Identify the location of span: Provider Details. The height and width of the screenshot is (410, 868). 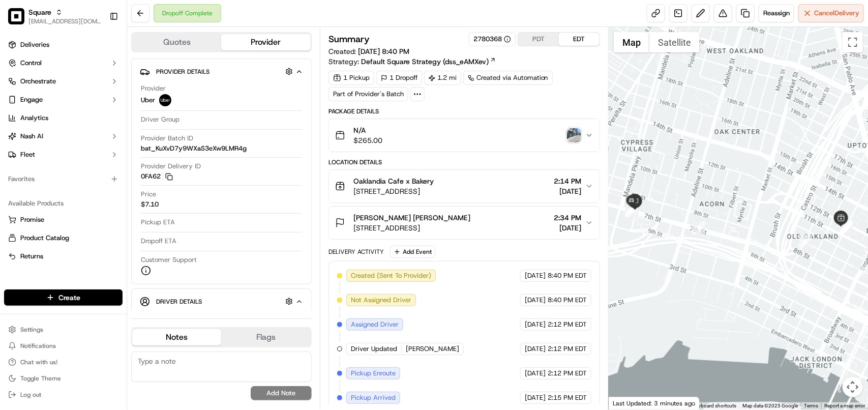
(183, 72).